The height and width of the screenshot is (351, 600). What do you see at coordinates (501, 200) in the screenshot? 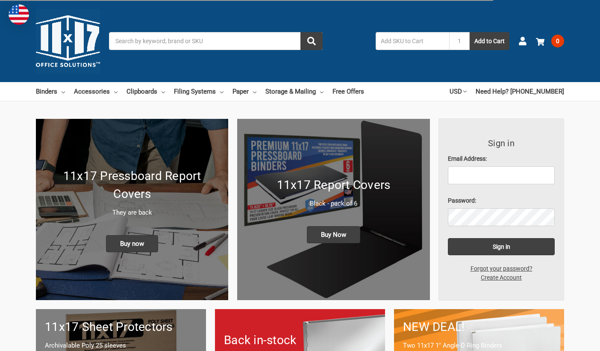
I see `label: Password:` at bounding box center [501, 200].